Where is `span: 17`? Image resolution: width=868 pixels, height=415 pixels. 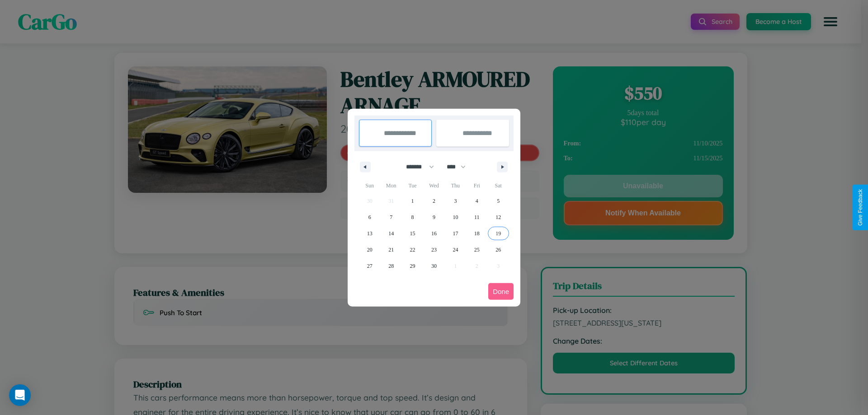 span: 17 is located at coordinates (455, 233).